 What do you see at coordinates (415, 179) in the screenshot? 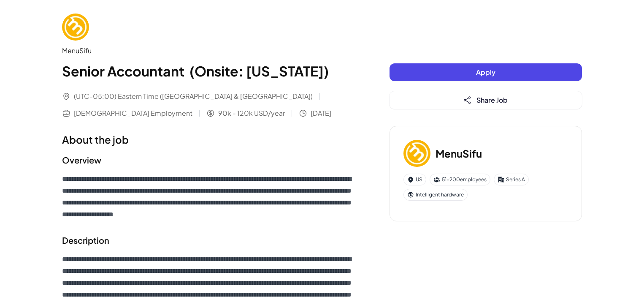
I see `div: US` at bounding box center [415, 179].